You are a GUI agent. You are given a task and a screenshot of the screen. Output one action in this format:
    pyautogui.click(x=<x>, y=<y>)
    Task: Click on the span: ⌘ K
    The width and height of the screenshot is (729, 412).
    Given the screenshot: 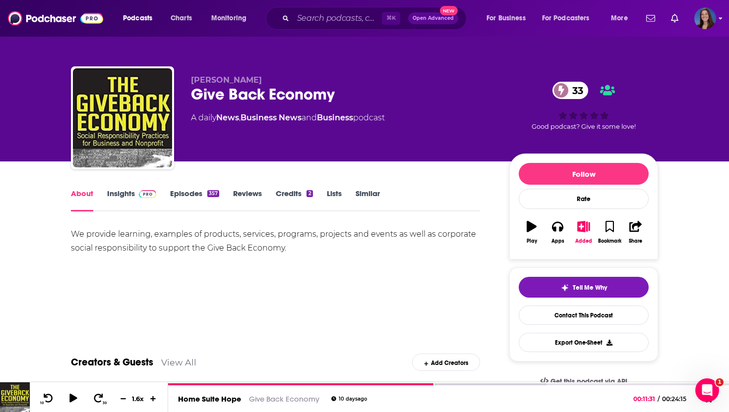 What is the action you would take?
    pyautogui.click(x=391, y=18)
    